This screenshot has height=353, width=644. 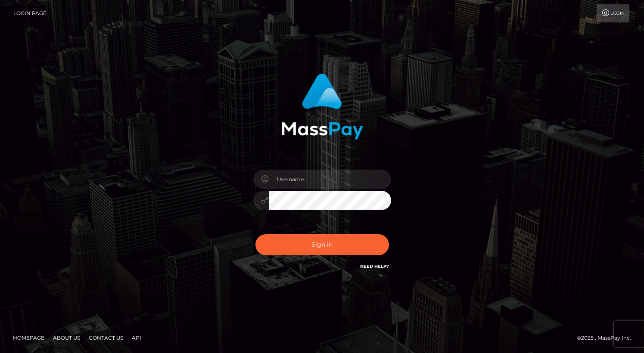 I want to click on input: Username..., so click(x=330, y=179).